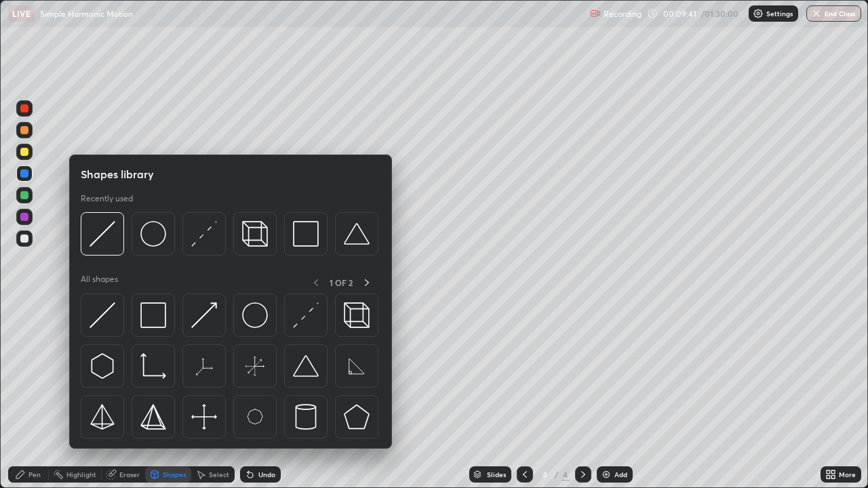  I want to click on img: class-settings-icons, so click(759, 13).